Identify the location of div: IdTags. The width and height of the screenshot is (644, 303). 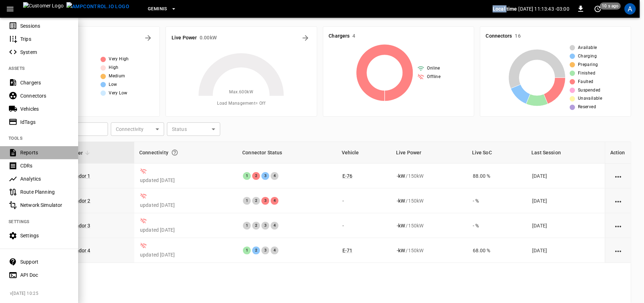
(44, 122).